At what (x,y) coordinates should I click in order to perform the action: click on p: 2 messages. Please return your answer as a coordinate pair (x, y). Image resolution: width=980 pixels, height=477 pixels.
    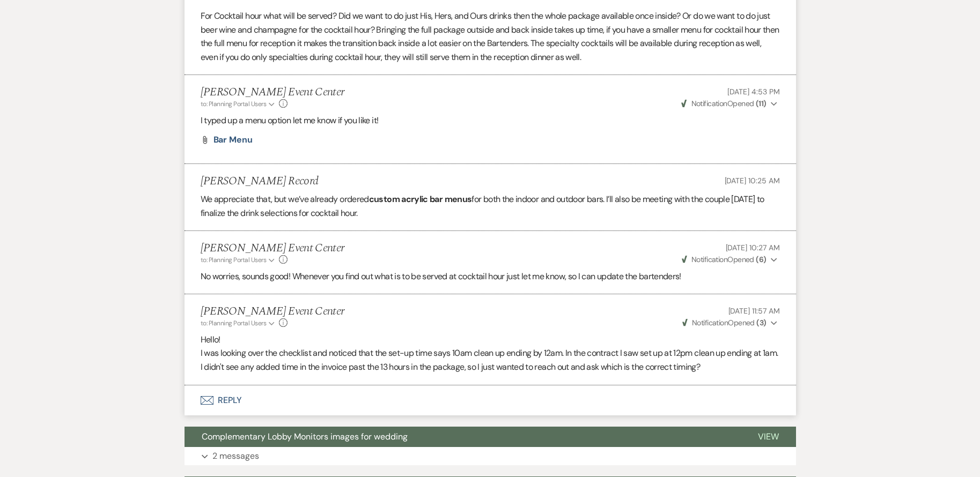
    Looking at the image, I should click on (235, 456).